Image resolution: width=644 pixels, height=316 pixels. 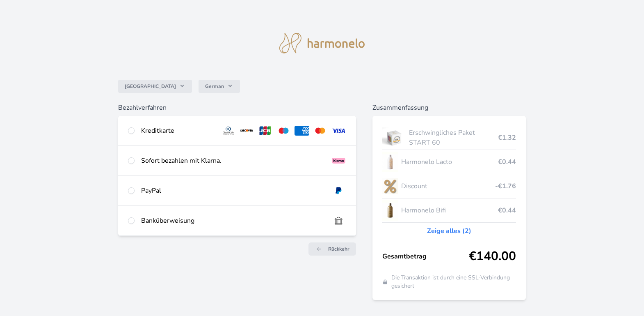 I want to click on img: visa.svg, so click(x=338, y=131).